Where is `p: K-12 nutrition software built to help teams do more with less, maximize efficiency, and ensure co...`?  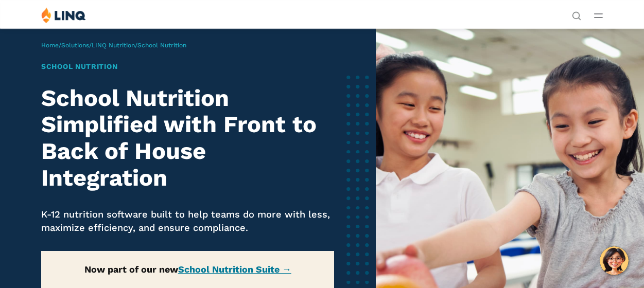
p: K-12 nutrition software built to help teams do more with less, maximize efficiency, and ensure co... is located at coordinates (187, 222).